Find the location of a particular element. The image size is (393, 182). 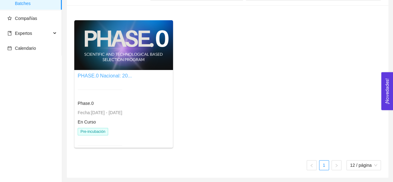

button: Open Feedback Widget is located at coordinates (387, 91).